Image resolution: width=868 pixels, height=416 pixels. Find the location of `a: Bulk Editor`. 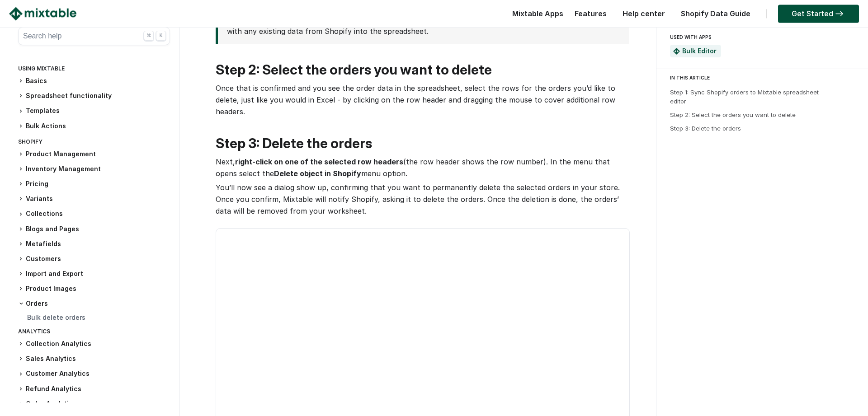

a: Bulk Editor is located at coordinates (699, 51).